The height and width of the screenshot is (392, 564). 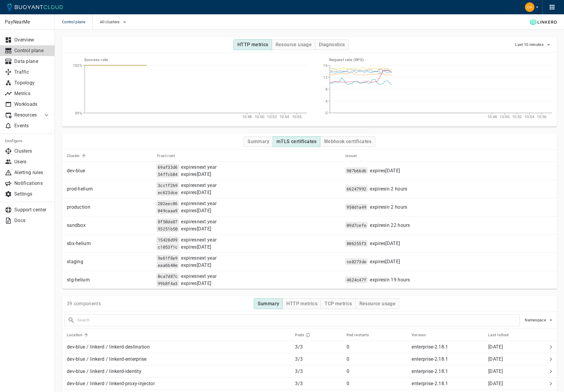 What do you see at coordinates (32, 183) in the screenshot?
I see `p: Notifications` at bounding box center [32, 183].